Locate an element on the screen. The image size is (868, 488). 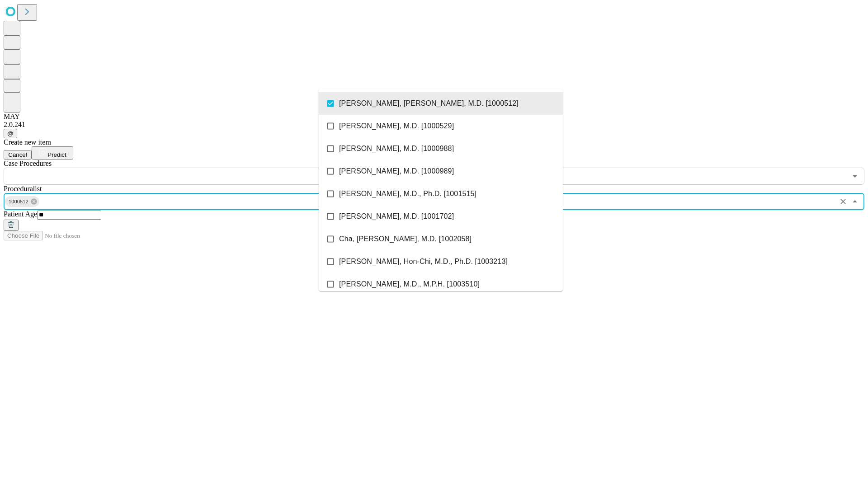
span: Cancel is located at coordinates (17, 155).